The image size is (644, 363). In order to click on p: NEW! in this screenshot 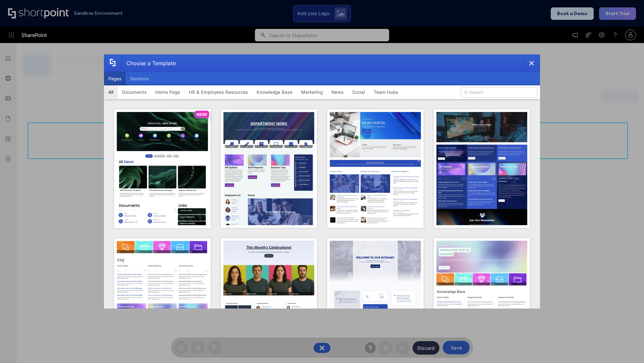, I will do `click(202, 114)`.